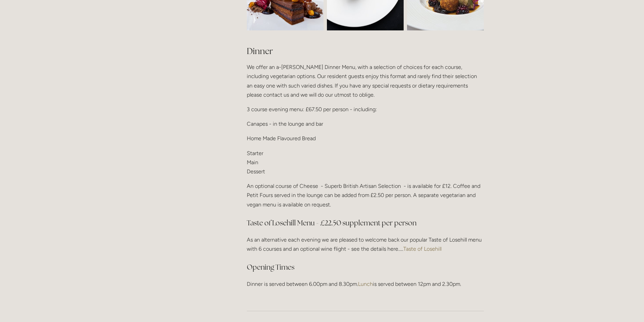 Image resolution: width=644 pixels, height=322 pixels. I want to click on a: Lunch, so click(365, 284).